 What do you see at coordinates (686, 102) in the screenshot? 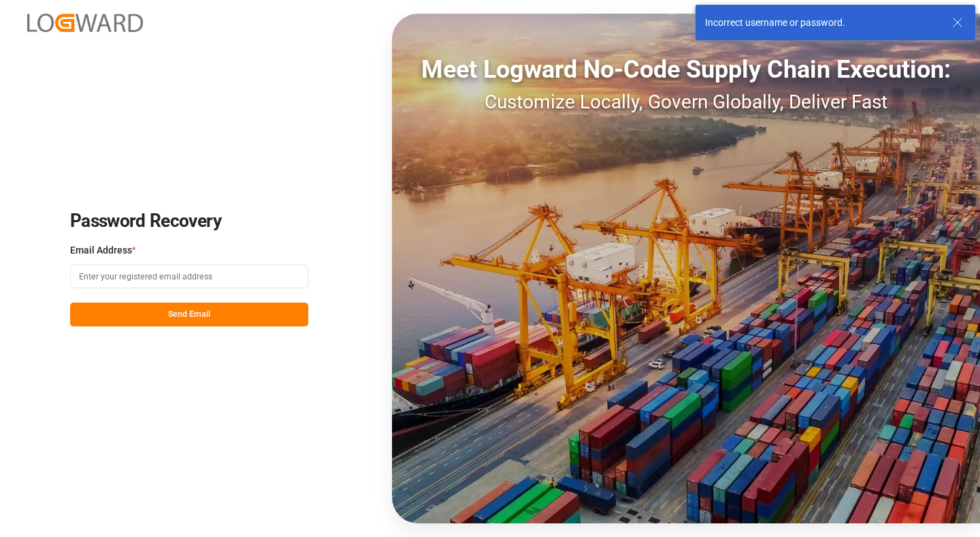
I see `div: Customize Locally, Govern Globally, Deliver Fast` at bounding box center [686, 102].